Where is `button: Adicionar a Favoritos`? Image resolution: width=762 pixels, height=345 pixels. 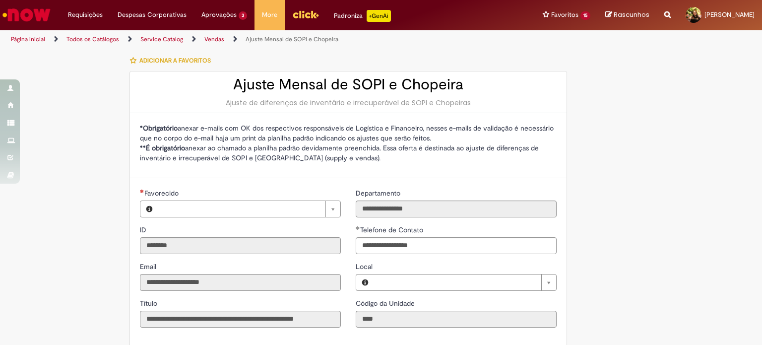 button: Adicionar a Favoritos is located at coordinates (173, 60).